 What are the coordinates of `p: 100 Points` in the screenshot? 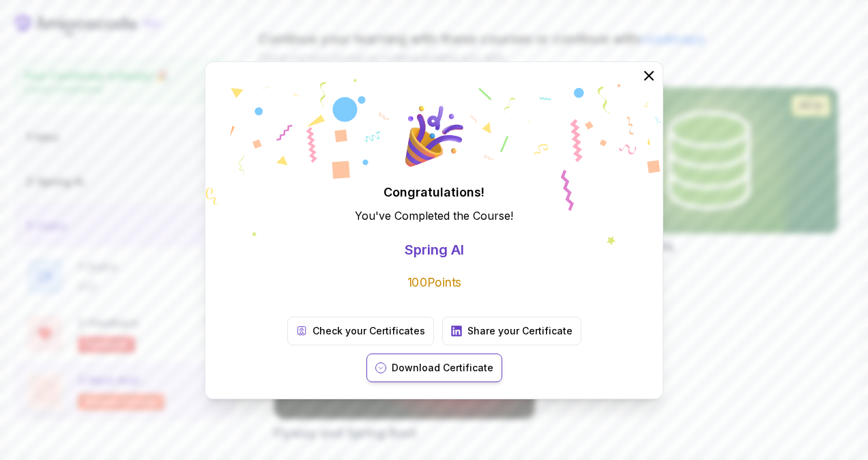 It's located at (434, 282).